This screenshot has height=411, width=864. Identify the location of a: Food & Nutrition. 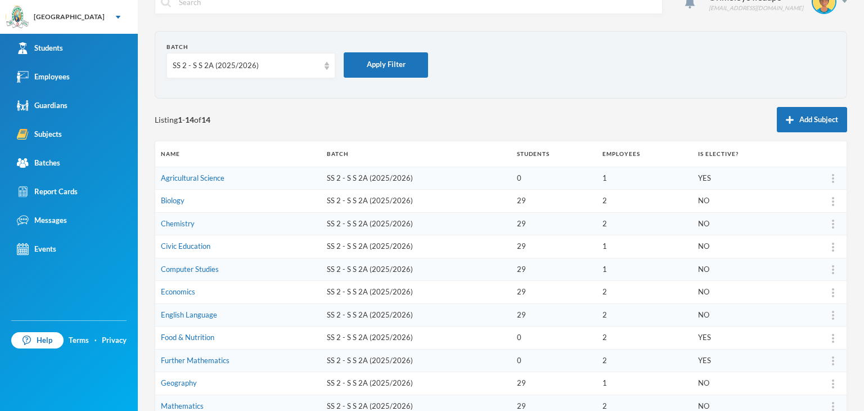
(187, 337).